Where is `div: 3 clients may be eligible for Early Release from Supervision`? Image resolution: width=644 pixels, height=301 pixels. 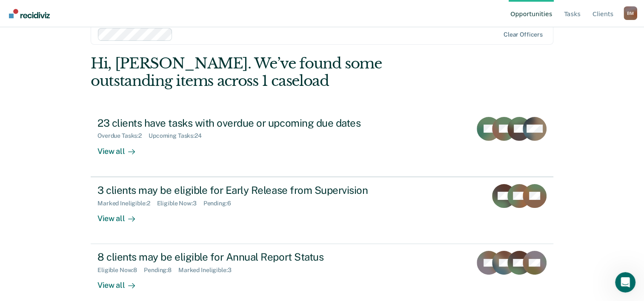
div: 3 clients may be eligible for Early Release from Supervision is located at coordinates (247, 190).